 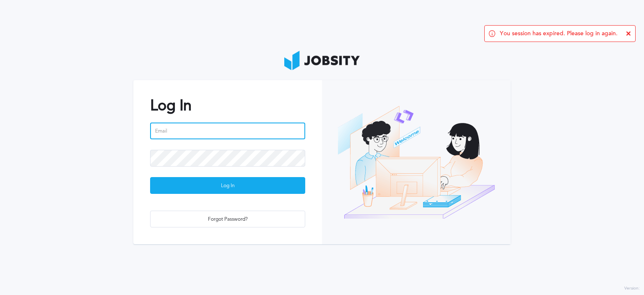 What do you see at coordinates (228, 131) in the screenshot?
I see `input: Email` at bounding box center [228, 131].